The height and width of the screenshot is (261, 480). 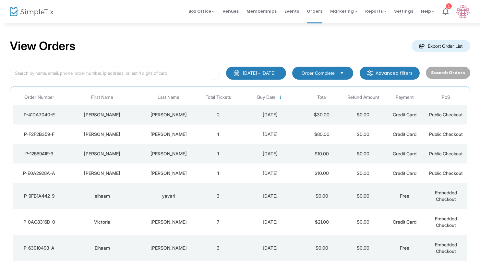 What do you see at coordinates (39, 97) in the screenshot?
I see `span: Order Number` at bounding box center [39, 97].